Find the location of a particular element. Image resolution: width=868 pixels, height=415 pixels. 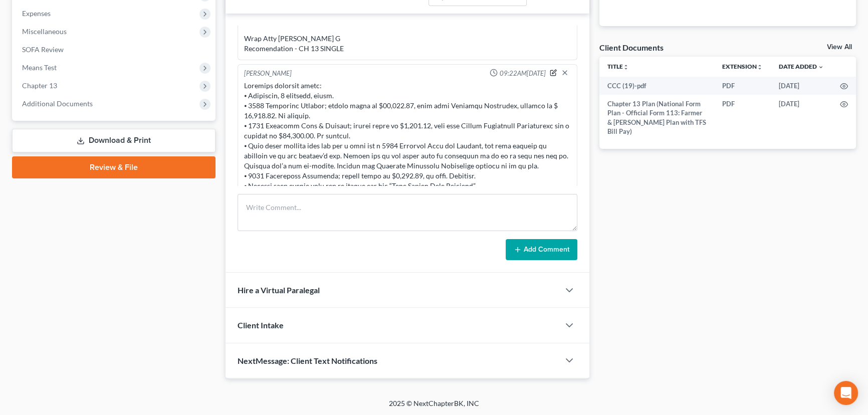

a: Date Added expand_more is located at coordinates (802, 66).